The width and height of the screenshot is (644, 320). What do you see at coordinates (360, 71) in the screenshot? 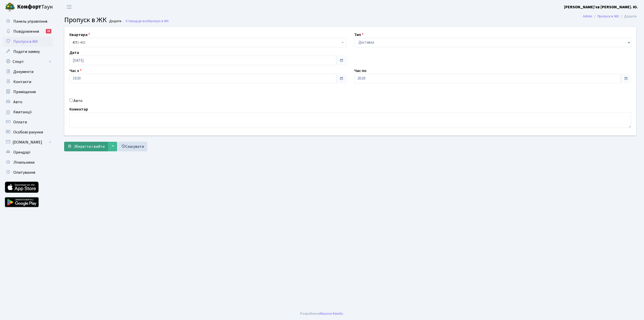
I see `label: Час по` at bounding box center [360, 71].